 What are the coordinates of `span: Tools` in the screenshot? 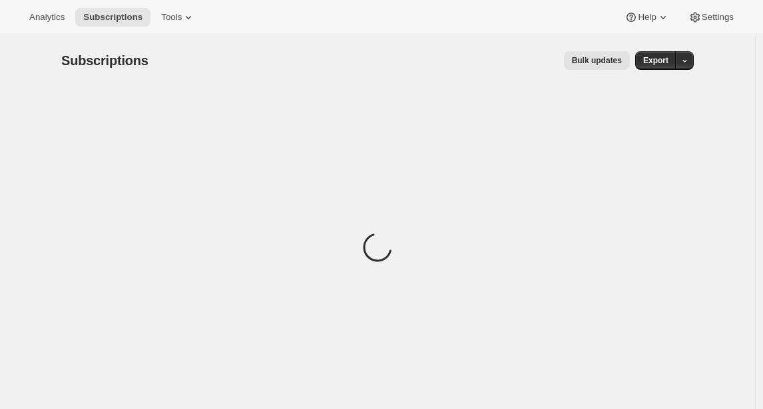 It's located at (171, 17).